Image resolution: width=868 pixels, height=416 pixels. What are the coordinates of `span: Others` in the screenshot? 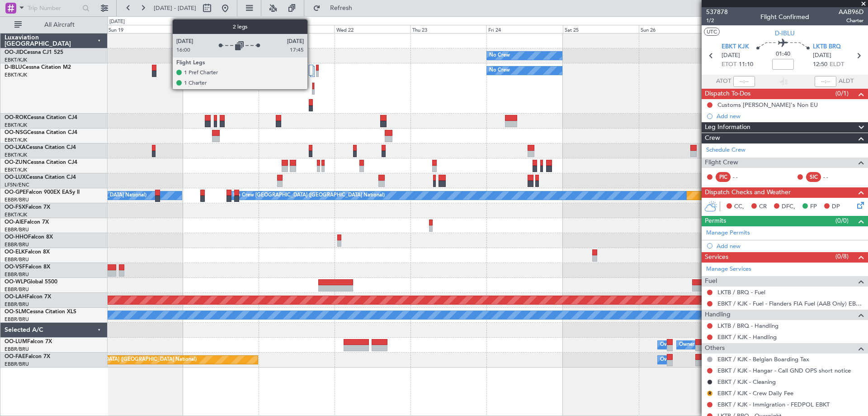 It's located at (715, 348).